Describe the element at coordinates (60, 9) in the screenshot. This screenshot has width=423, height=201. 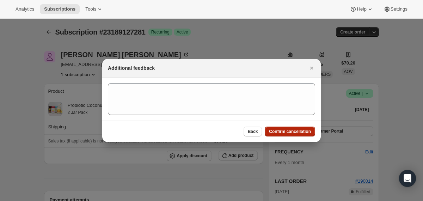
I see `span: Subscriptions` at that location.